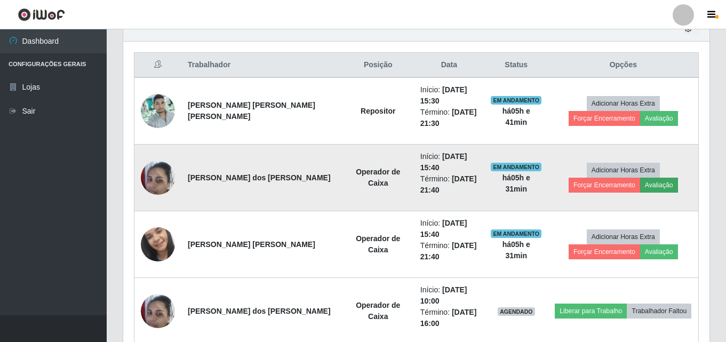 The image size is (726, 342). Describe the element at coordinates (624, 65) in the screenshot. I see `th: Opções` at that location.